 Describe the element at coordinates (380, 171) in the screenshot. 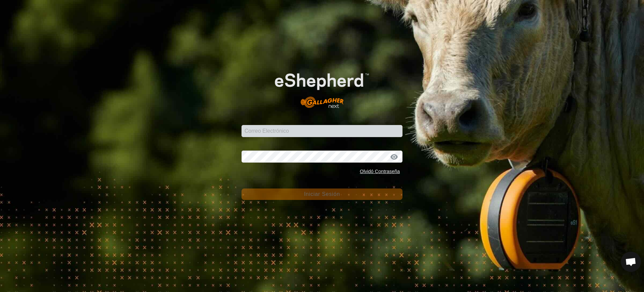

I see `a: Olvidó Contraseña` at that location.